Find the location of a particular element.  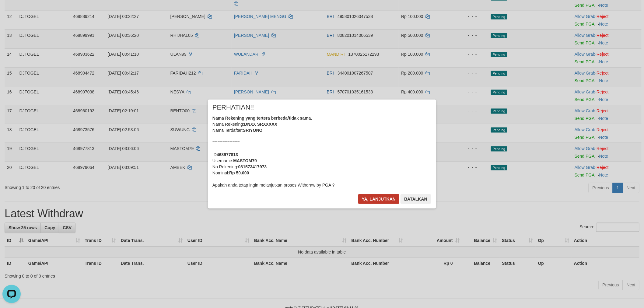

button: Batalkan is located at coordinates (416, 199).